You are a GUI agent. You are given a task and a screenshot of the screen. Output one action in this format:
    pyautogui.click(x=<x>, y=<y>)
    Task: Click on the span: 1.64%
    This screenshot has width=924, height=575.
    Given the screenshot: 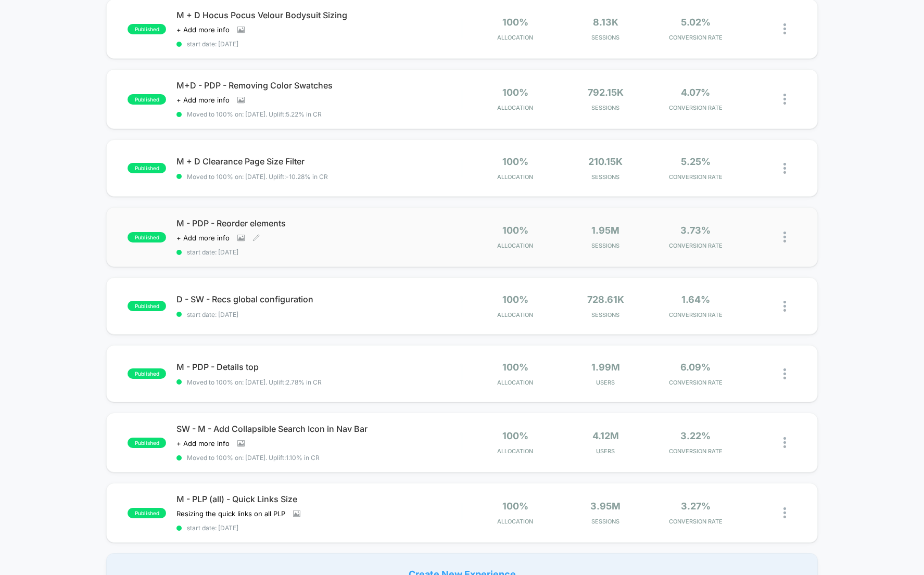 What is the action you would take?
    pyautogui.click(x=695, y=299)
    